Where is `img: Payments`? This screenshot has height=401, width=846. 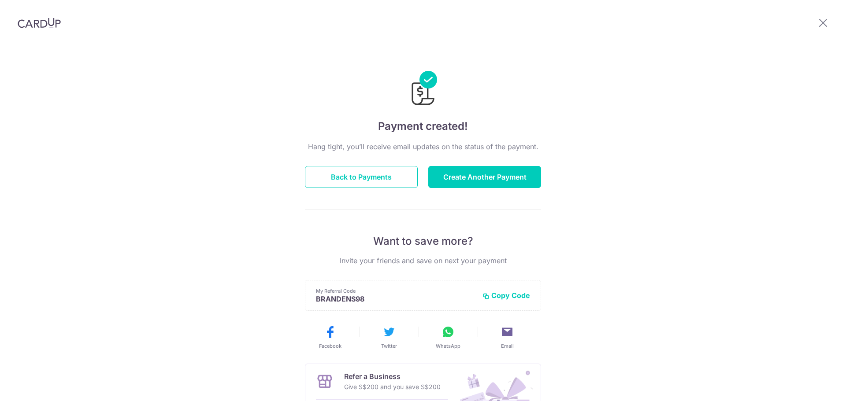 img: Payments is located at coordinates (423, 89).